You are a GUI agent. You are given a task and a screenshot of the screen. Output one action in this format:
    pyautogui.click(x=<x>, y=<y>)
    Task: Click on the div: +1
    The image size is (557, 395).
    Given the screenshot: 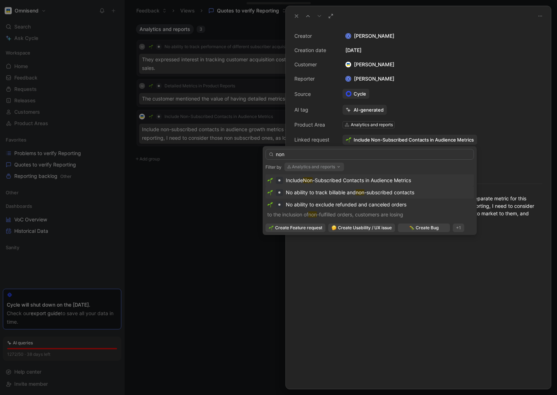 What is the action you would take?
    pyautogui.click(x=459, y=228)
    